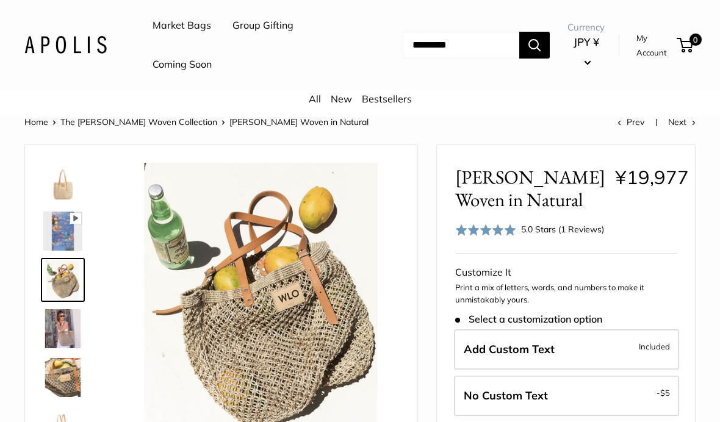 Image resolution: width=720 pixels, height=422 pixels. What do you see at coordinates (535, 45) in the screenshot?
I see `button: Search` at bounding box center [535, 45].